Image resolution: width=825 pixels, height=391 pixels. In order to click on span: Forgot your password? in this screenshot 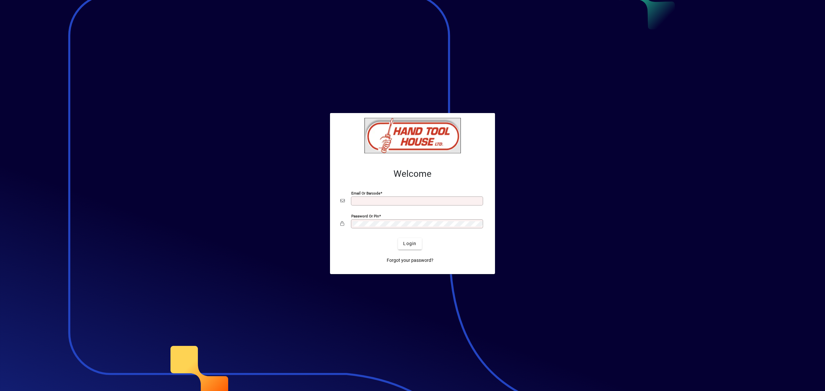, I will do `click(410, 260)`.